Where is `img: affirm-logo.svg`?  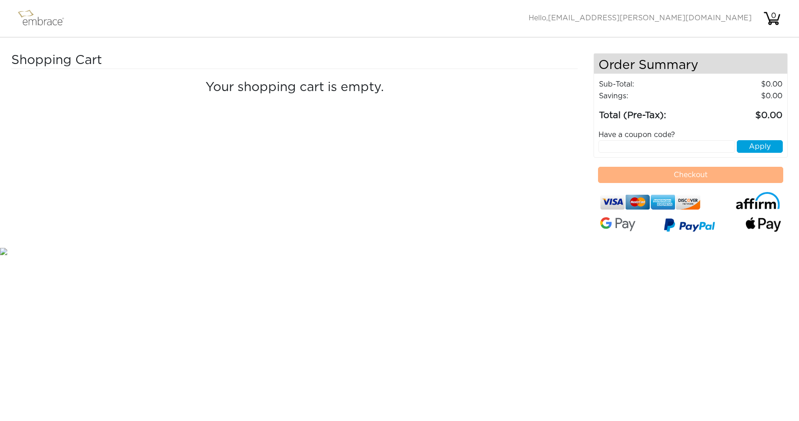 img: affirm-logo.svg is located at coordinates (758, 201).